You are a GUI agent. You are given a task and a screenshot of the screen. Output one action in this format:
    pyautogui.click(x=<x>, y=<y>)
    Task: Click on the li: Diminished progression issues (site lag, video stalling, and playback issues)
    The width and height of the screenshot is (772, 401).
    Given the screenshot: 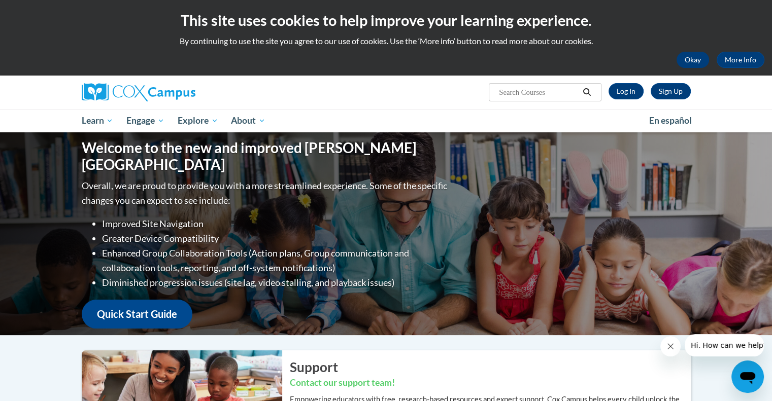 What is the action you would take?
    pyautogui.click(x=275, y=283)
    